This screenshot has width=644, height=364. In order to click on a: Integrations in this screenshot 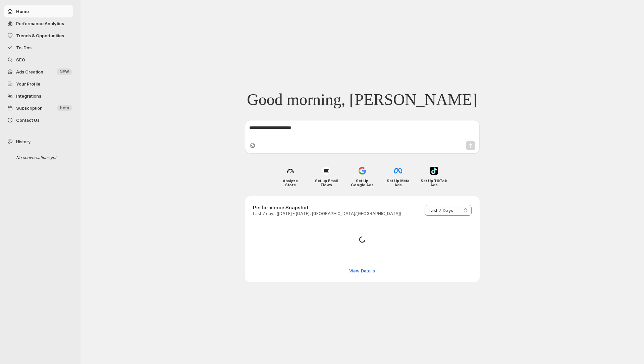, I will do `click(39, 96)`.